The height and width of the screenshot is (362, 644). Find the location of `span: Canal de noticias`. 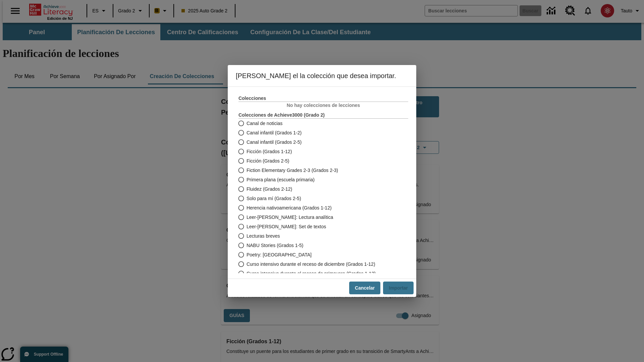

span: Canal de noticias is located at coordinates (264, 124).